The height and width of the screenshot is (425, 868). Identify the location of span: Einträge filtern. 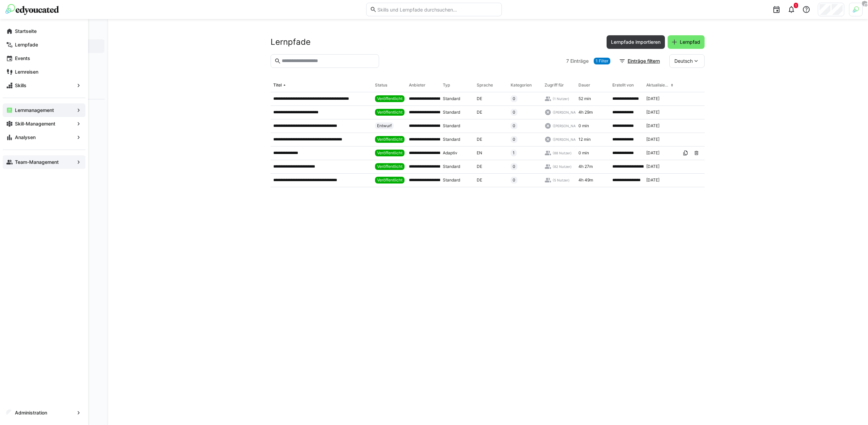
(643, 61).